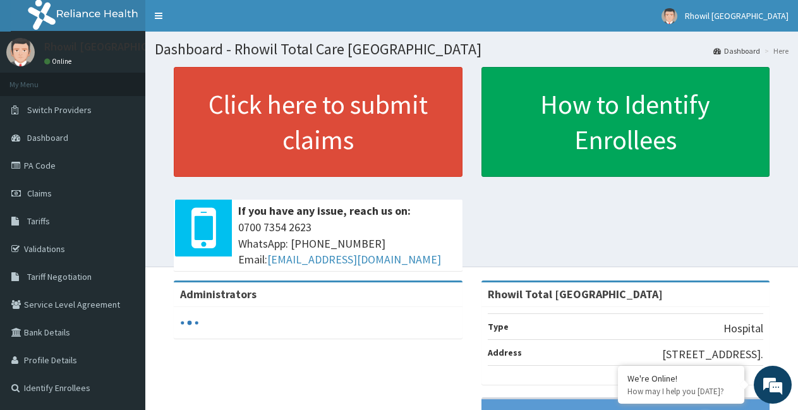 The height and width of the screenshot is (410, 798). I want to click on span: Tariffs, so click(39, 221).